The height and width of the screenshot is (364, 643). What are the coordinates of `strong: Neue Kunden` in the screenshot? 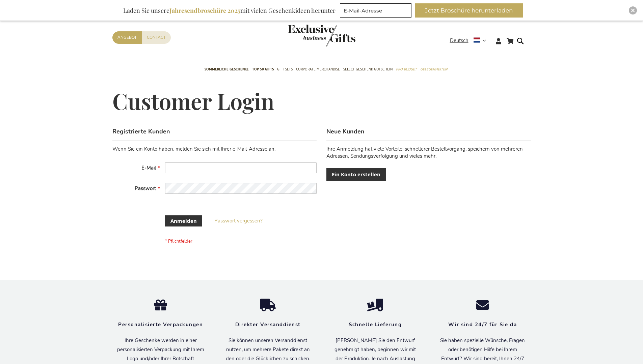 It's located at (345, 131).